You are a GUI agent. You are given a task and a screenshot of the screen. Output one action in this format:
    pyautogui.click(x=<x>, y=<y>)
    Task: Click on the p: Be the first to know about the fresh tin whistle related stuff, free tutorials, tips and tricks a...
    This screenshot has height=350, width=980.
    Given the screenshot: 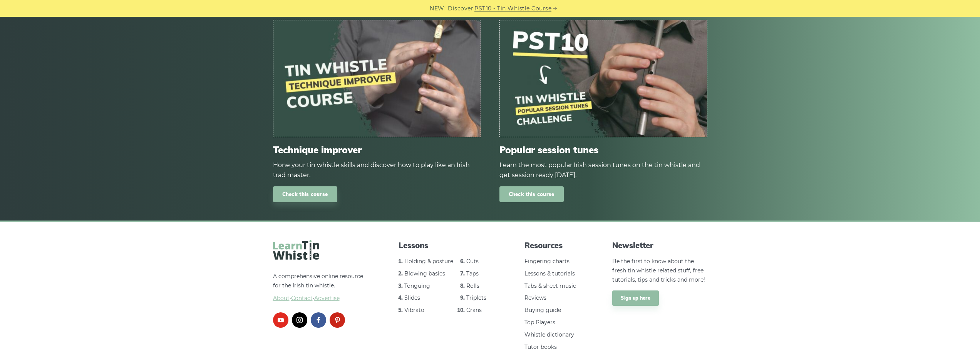 What is the action you would take?
    pyautogui.click(x=660, y=271)
    